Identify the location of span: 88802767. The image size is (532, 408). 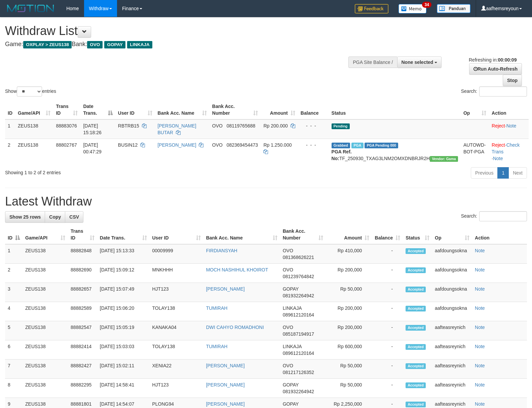
(66, 145).